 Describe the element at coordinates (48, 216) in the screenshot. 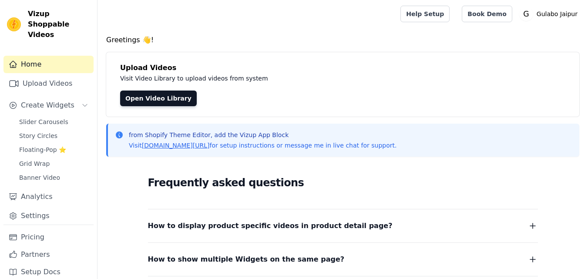

I see `a: Settings` at that location.